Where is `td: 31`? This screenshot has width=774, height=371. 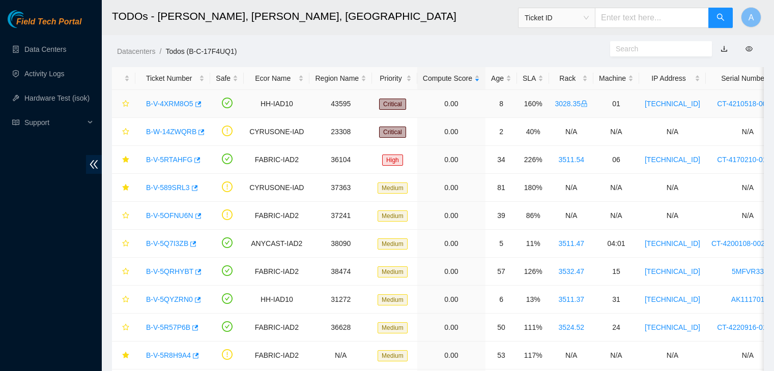
td: 31 is located at coordinates (616, 300).